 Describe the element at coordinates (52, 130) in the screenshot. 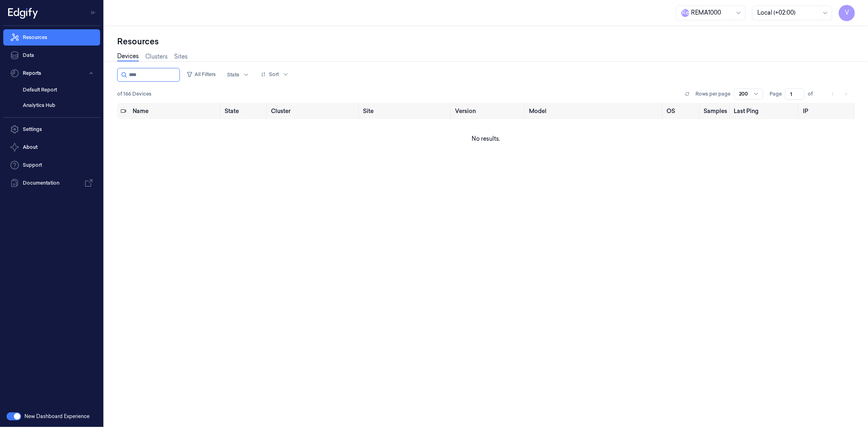

I see `a: Settings` at that location.